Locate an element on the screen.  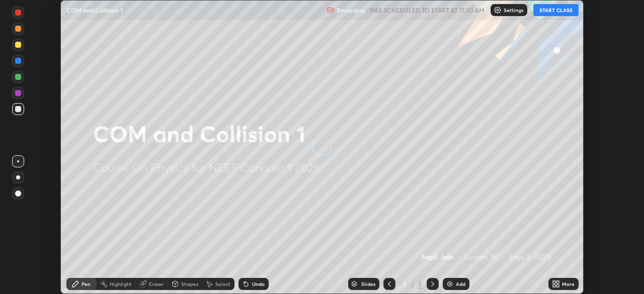
div: Undo is located at coordinates (258, 284).